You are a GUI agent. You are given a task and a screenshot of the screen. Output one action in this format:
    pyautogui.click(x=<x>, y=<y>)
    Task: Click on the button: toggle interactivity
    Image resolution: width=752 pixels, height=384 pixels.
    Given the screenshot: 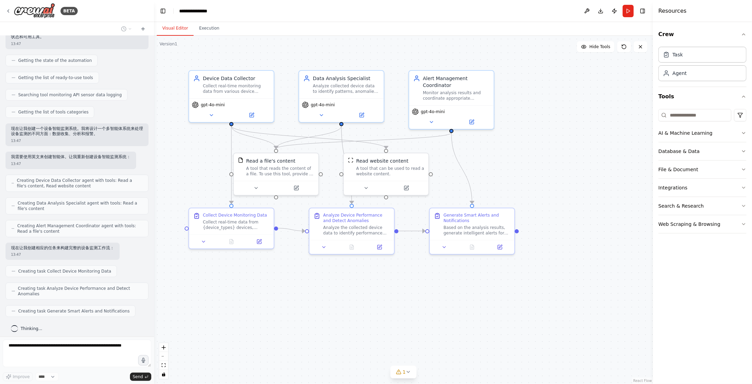 What is the action you would take?
    pyautogui.click(x=164, y=374)
    